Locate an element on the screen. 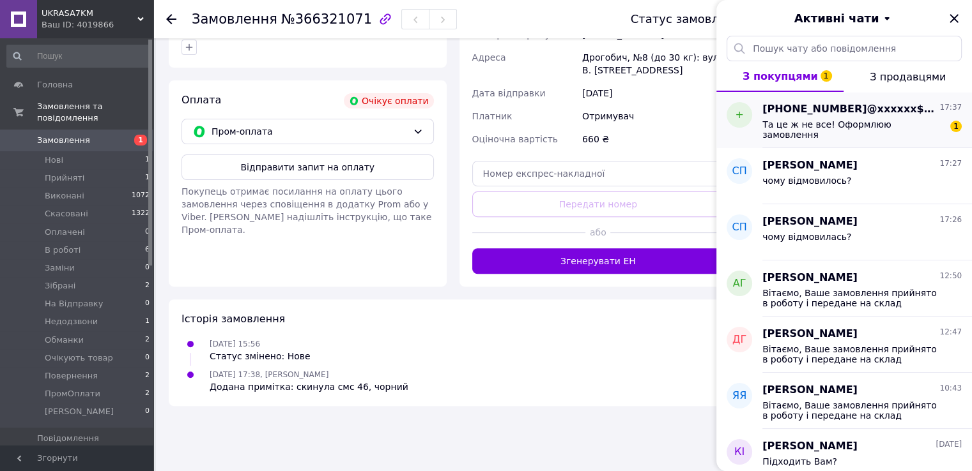 The image size is (972, 471). input: Пошук чату або повідомлення is located at coordinates (844, 49).